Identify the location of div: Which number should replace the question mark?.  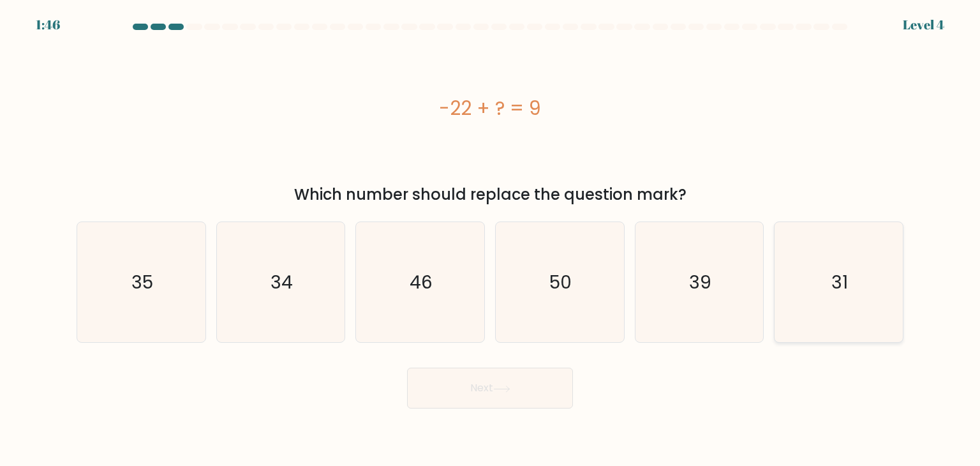
(490, 195).